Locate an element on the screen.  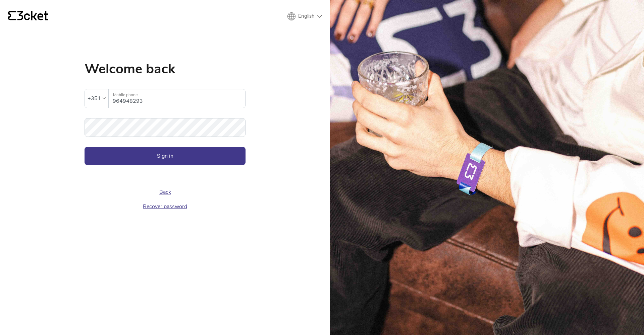
label: Password is located at coordinates (165, 124).